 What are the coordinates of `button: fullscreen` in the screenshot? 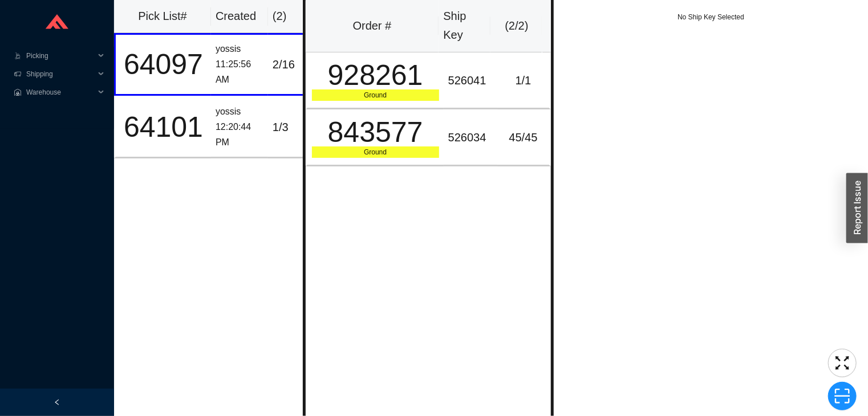 It's located at (842, 363).